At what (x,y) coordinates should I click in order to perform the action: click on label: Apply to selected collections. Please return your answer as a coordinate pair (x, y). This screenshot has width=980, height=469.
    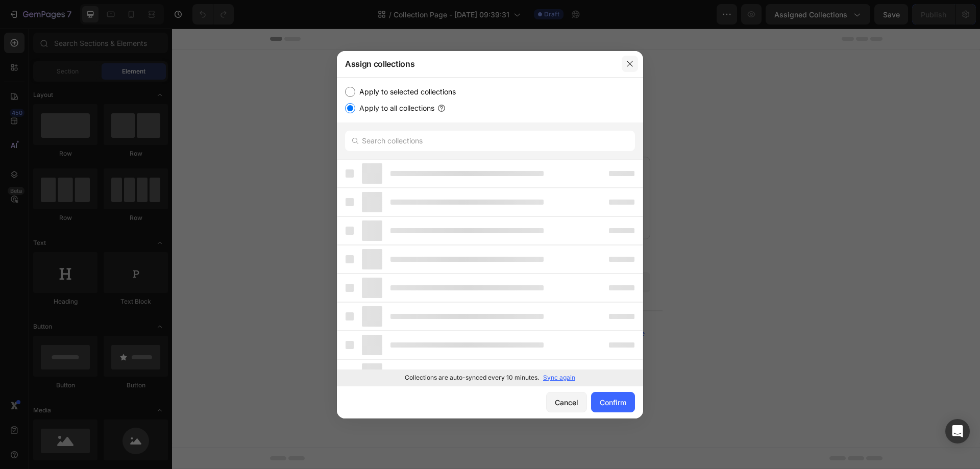
    Looking at the image, I should click on (405, 92).